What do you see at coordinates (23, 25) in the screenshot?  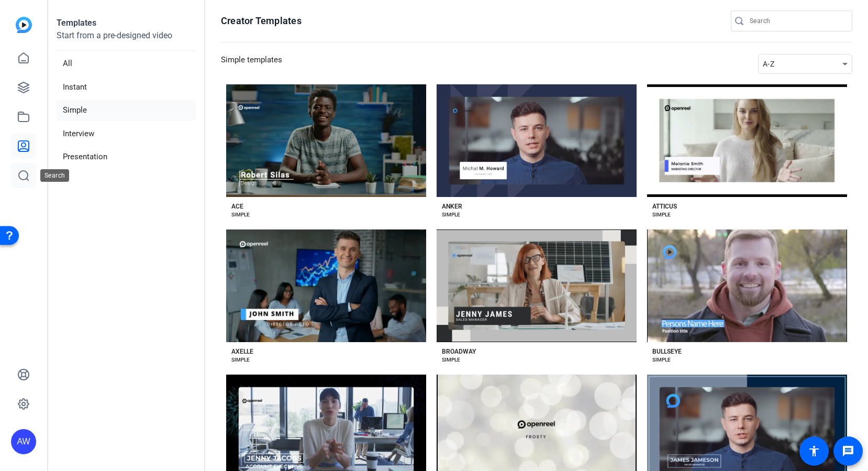 I see `img: blue-gradient.svg` at bounding box center [23, 25].